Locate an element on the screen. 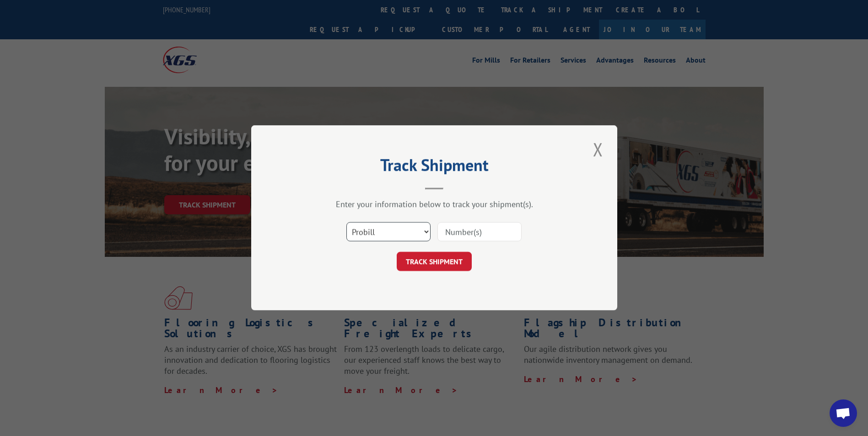 The width and height of the screenshot is (868, 436). div: Enter your information below to track your shipment(s). is located at coordinates (434, 204).